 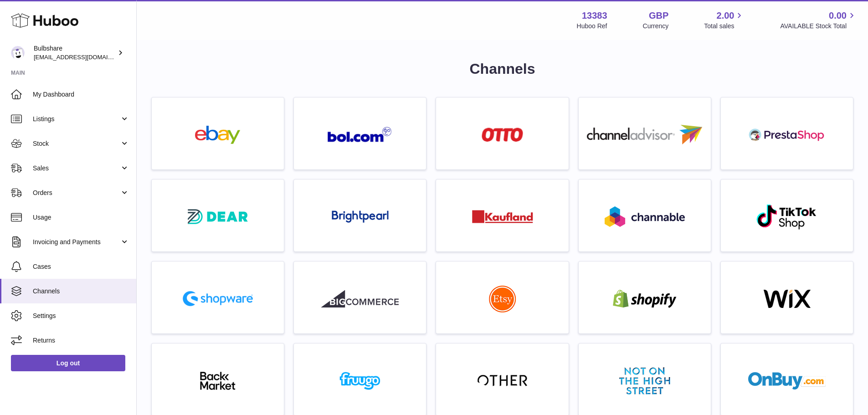 I want to click on img: roseta-bol, so click(x=361, y=134).